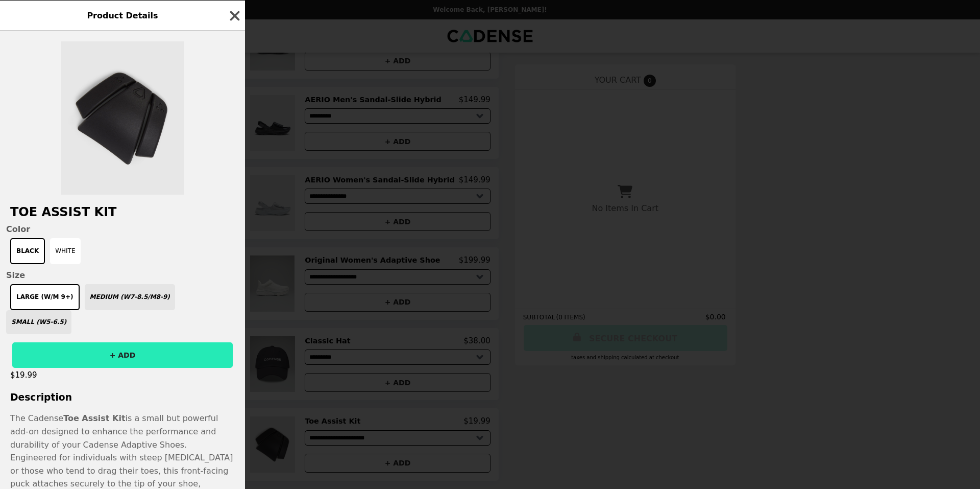 The image size is (980, 489). What do you see at coordinates (123, 275) in the screenshot?
I see `span: Size` at bounding box center [123, 275].